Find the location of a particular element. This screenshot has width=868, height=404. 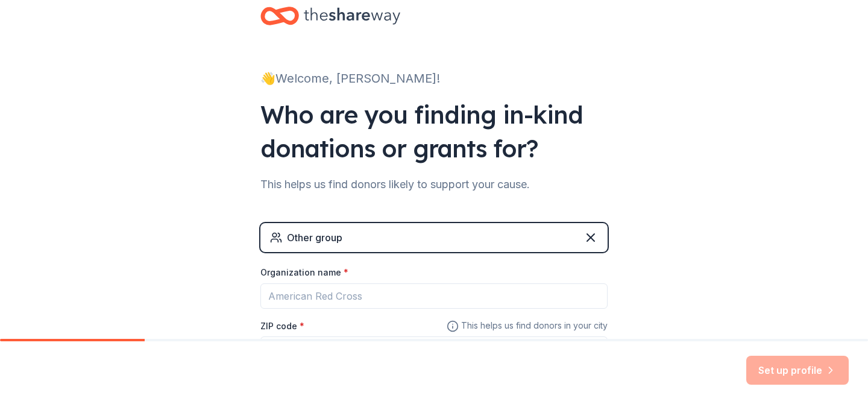

div: Who are you finding in-kind donations or grants for? is located at coordinates (434, 132).